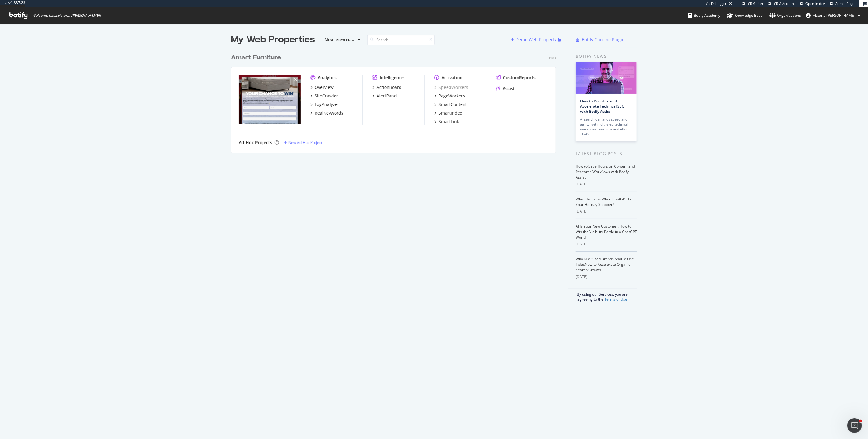 The image size is (868, 439). Describe the element at coordinates (603, 40) in the screenshot. I see `div: Botify Chrome Plugin` at that location.